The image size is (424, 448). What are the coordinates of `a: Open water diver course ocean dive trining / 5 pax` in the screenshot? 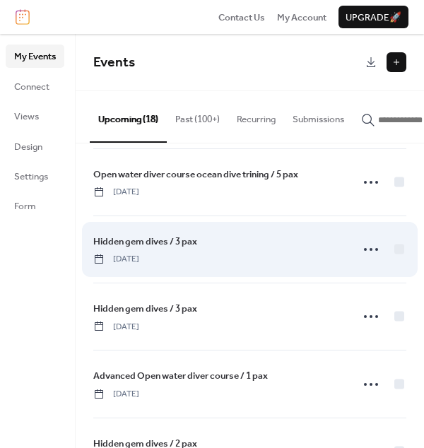 It's located at (196, 175).